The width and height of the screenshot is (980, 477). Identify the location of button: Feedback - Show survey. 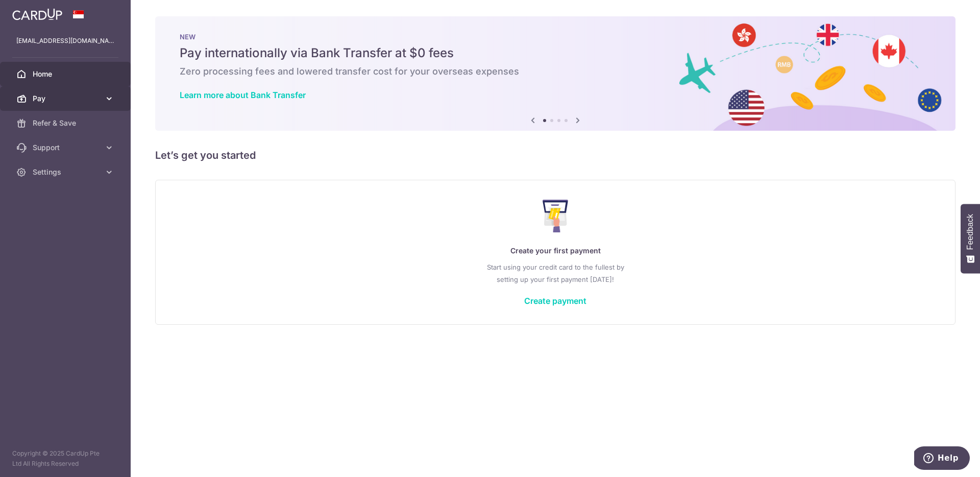
(970, 238).